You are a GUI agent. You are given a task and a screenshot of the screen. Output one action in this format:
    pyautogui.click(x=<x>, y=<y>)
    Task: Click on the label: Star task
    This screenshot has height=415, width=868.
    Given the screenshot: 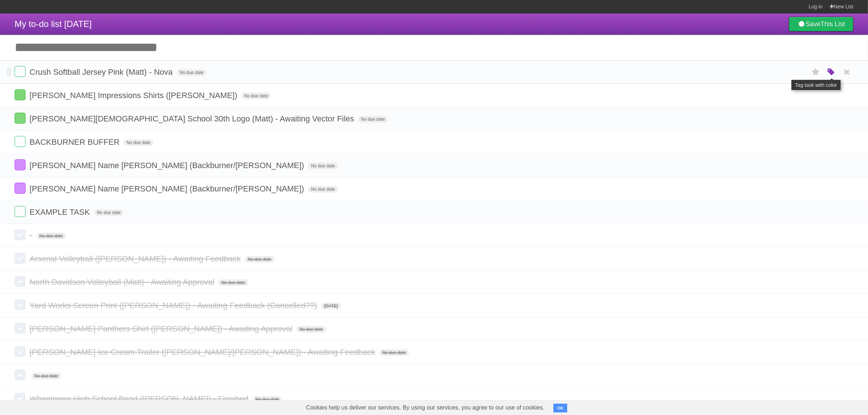 What is the action you would take?
    pyautogui.click(x=816, y=72)
    